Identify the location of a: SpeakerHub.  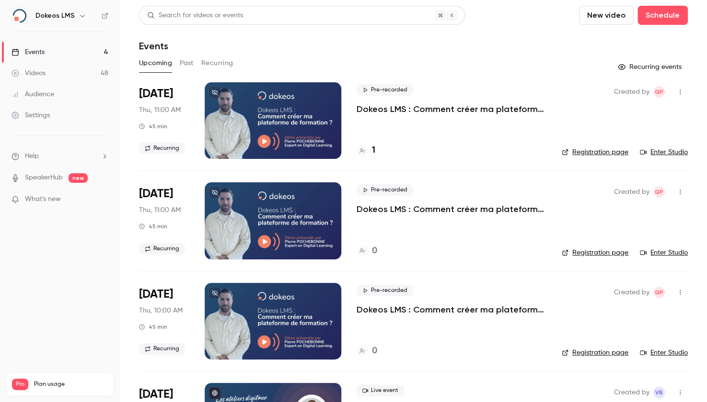
(44, 178).